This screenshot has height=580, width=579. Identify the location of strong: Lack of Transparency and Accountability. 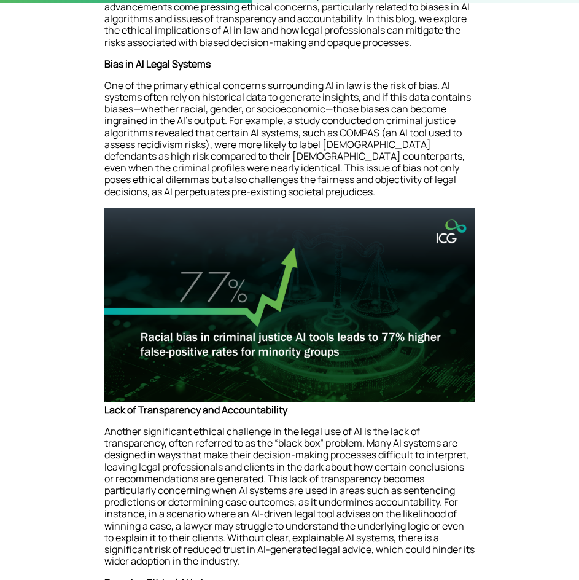
(196, 410).